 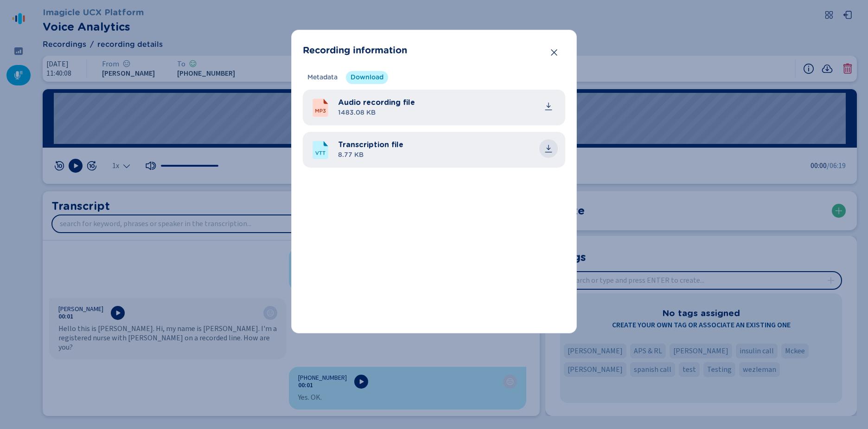 What do you see at coordinates (370, 155) in the screenshot?
I see `span: 8.77 KB` at bounding box center [370, 155].